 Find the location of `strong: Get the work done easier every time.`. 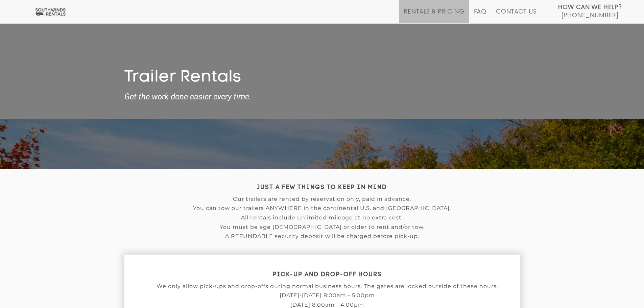

strong: Get the work done easier every time. is located at coordinates (322, 97).